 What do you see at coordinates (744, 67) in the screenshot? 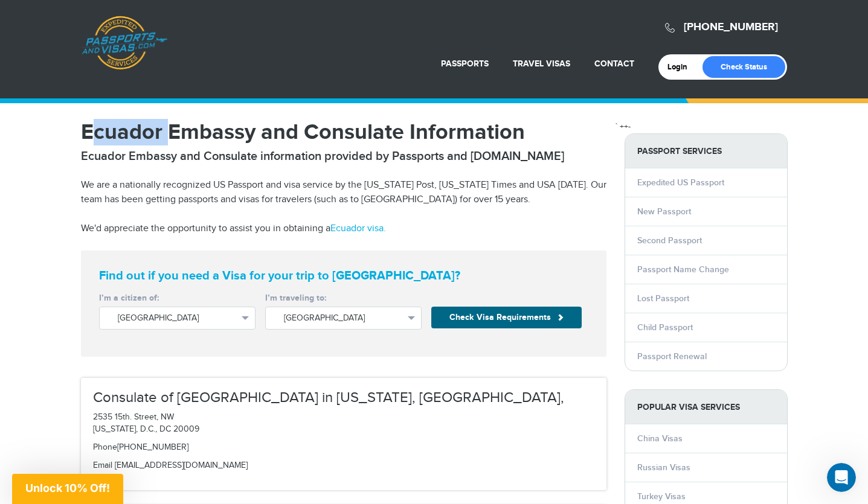
I see `a: Check Status` at bounding box center [744, 67].